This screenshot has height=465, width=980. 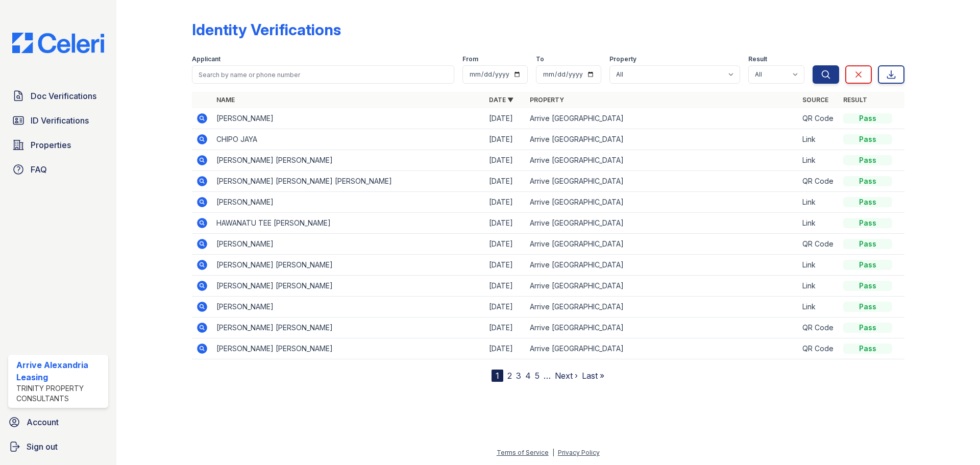 What do you see at coordinates (59, 422) in the screenshot?
I see `a: Account` at bounding box center [59, 422].